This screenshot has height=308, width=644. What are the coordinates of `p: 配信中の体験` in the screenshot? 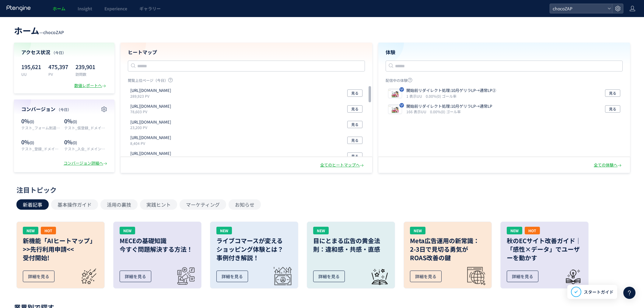 It's located at (504, 81).